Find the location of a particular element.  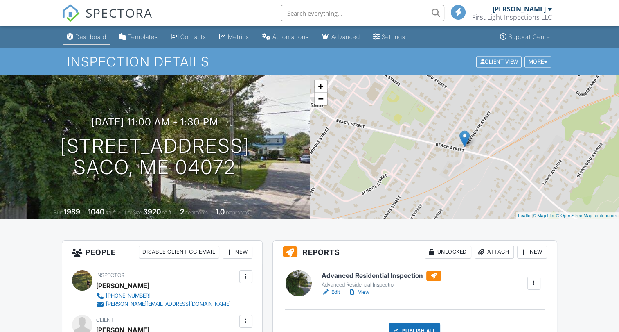

h3: Reports is located at coordinates (415, 252).